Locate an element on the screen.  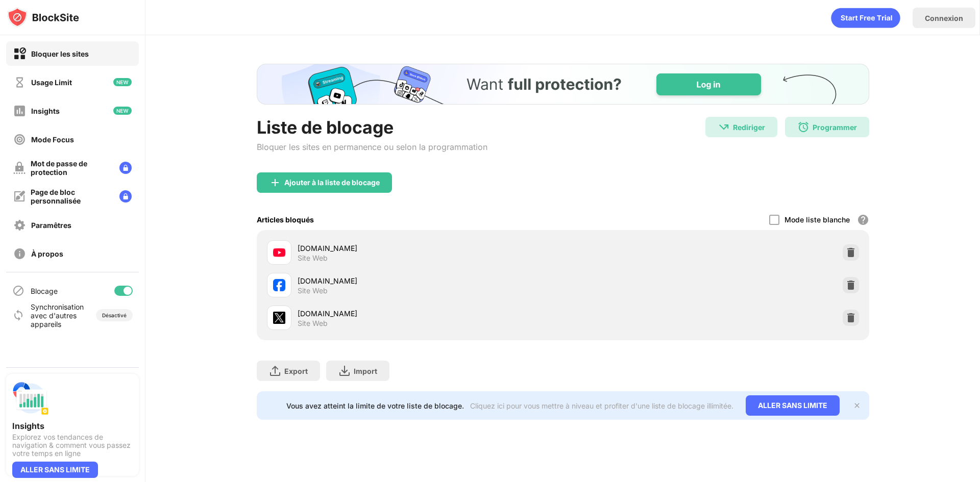
div: Désactivé is located at coordinates (114, 315).